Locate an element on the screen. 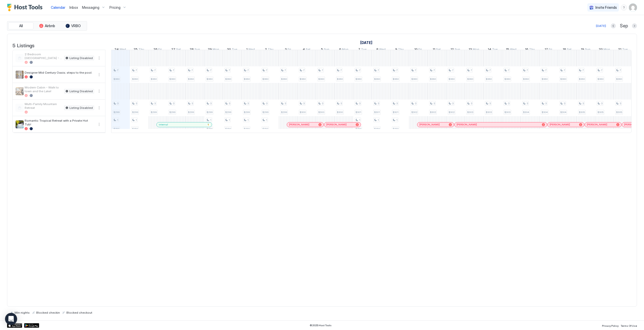 This screenshot has width=644, height=330. div: Host Tools Logo is located at coordinates (26, 8).